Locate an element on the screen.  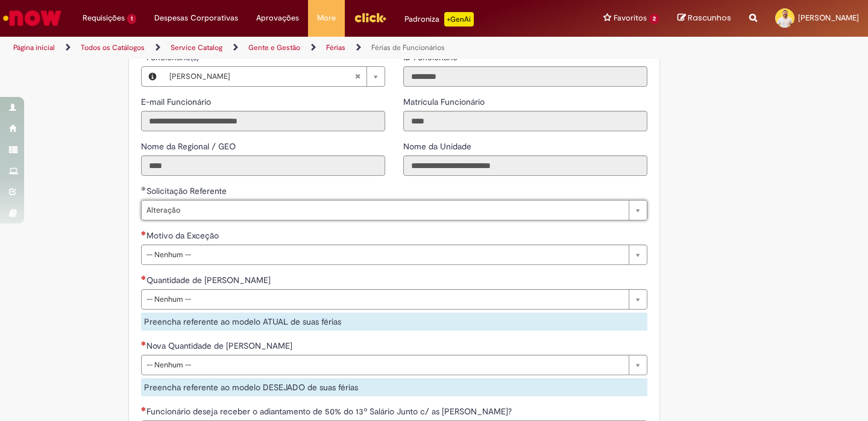
button: Funcionário(s), Visualizar este registro Leonardo Batista Oliveira is located at coordinates (152, 76).